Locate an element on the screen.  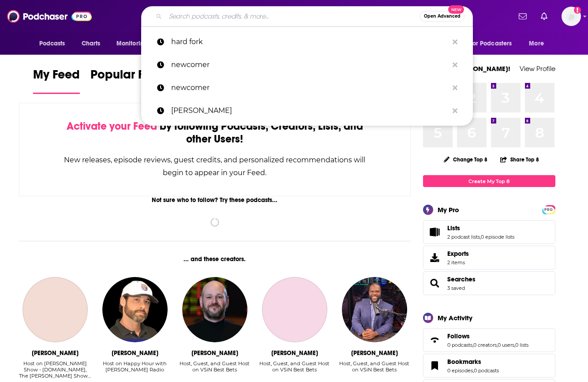
a: Popular Feed is located at coordinates (128, 80).